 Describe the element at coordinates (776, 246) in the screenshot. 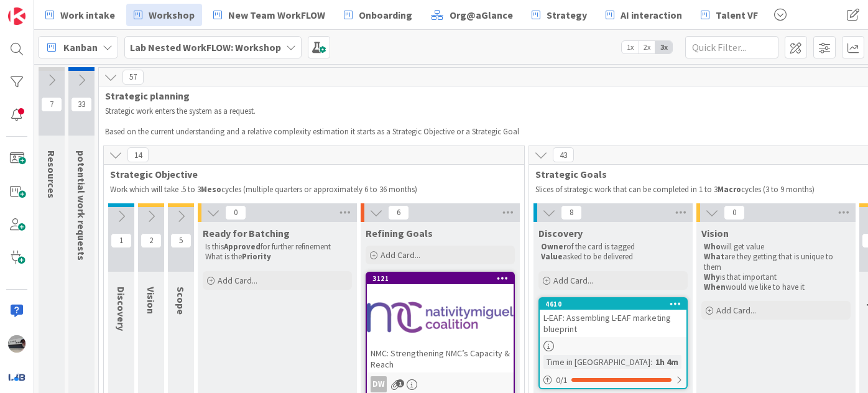

I see `p: will get value` at that location.